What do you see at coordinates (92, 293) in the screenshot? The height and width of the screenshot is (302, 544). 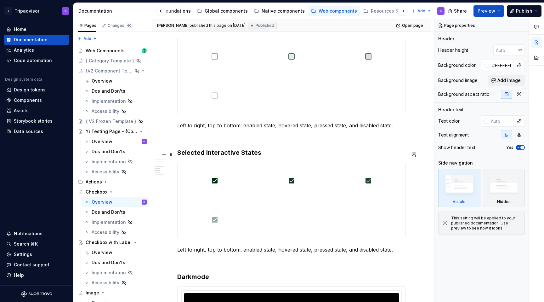 I see `div: Image` at bounding box center [92, 293].